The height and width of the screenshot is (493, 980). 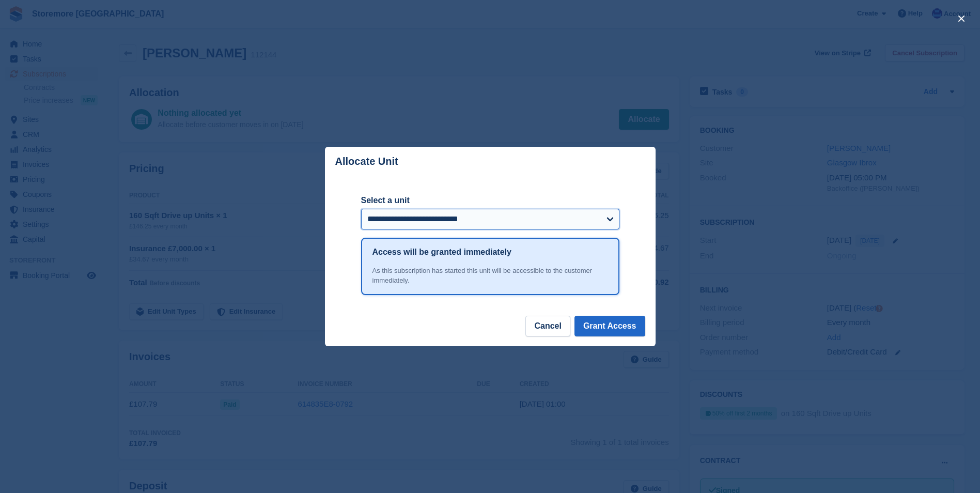 What do you see at coordinates (962, 19) in the screenshot?
I see `button: close` at bounding box center [962, 19].